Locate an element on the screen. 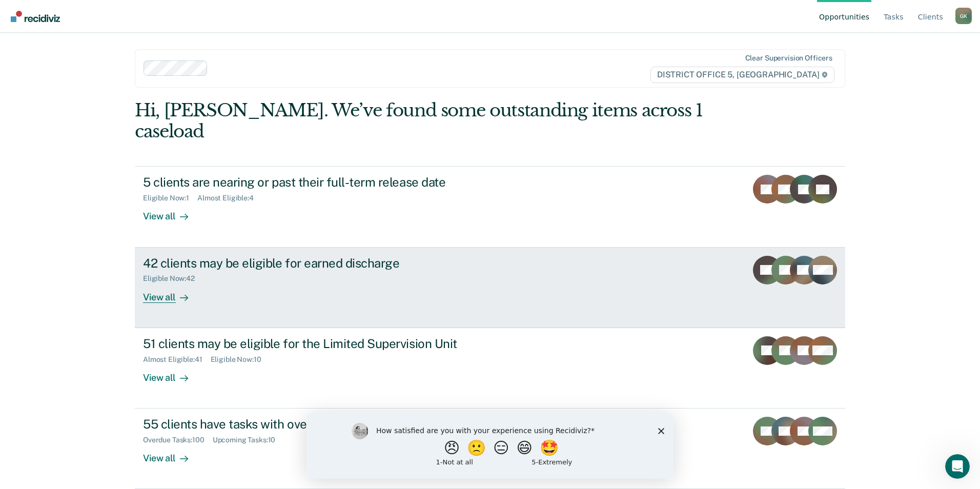 The height and width of the screenshot is (489, 980). a: 51 clients may be eligible for the Limited Supervision UnitAlmost Eligible:41Eligible Now:10View all is located at coordinates (490, 368).